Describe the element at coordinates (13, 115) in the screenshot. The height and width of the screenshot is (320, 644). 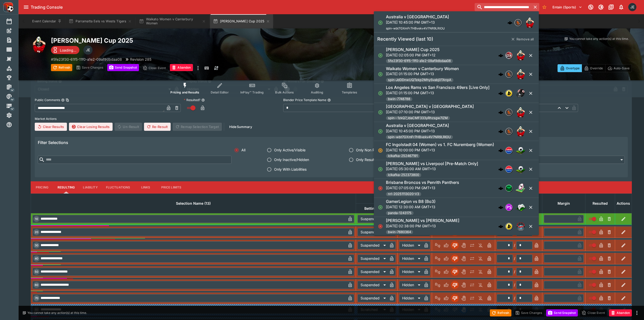
I see `div: System Settings` at that location.